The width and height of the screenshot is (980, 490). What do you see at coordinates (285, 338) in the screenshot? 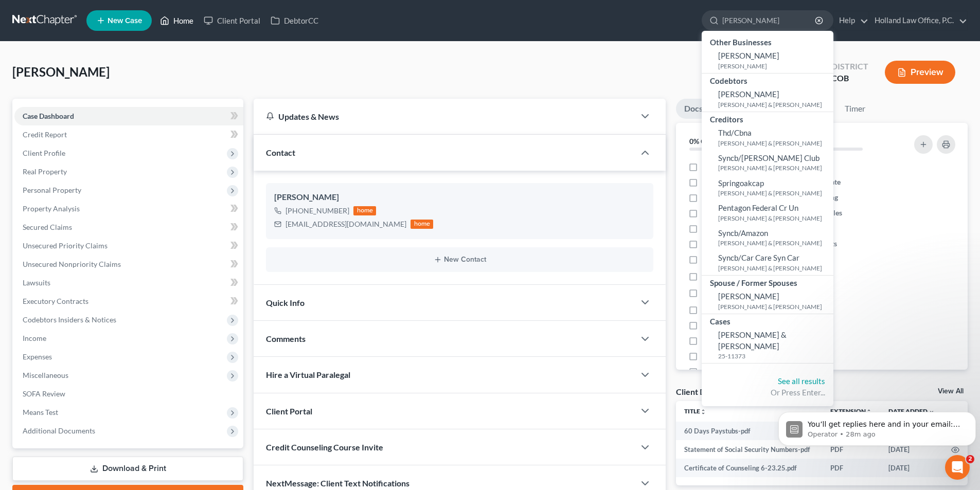
I see `span: Comments` at bounding box center [285, 338].